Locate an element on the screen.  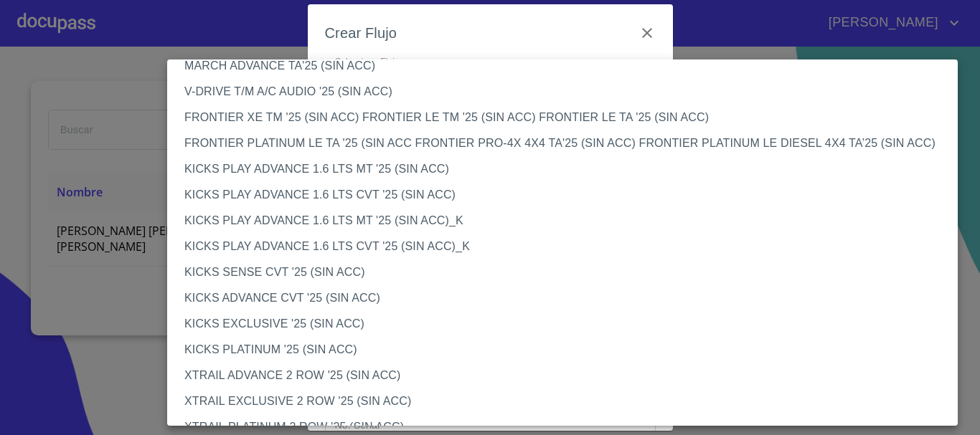
li: KICKS SENSE CVT '25 (SIN ACC) is located at coordinates (567, 272).